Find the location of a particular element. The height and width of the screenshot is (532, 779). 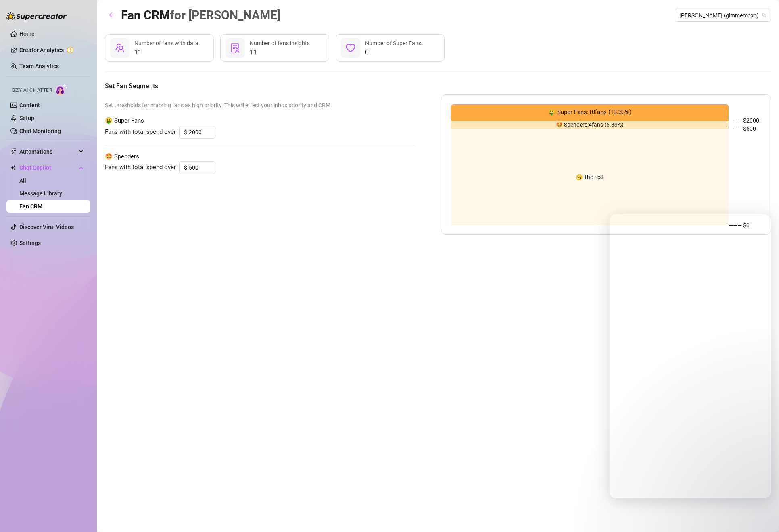

article: Fan CRM is located at coordinates (201, 15).